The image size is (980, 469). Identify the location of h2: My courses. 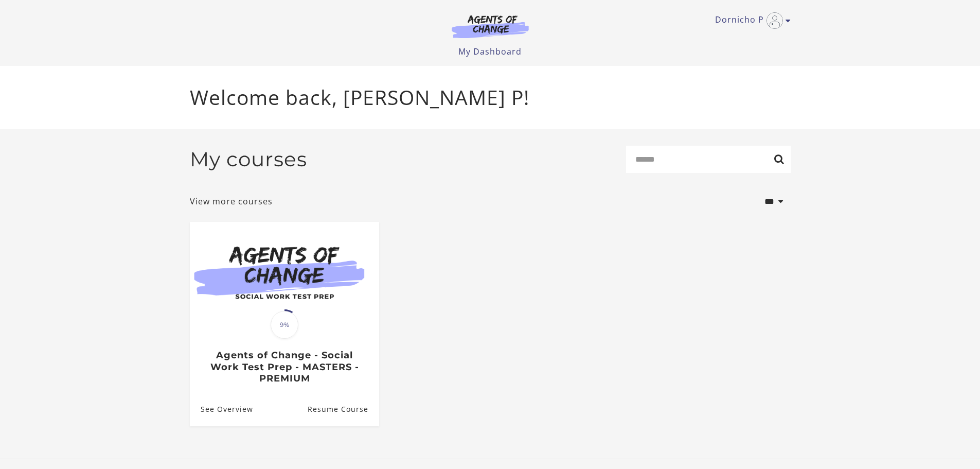
(248, 159).